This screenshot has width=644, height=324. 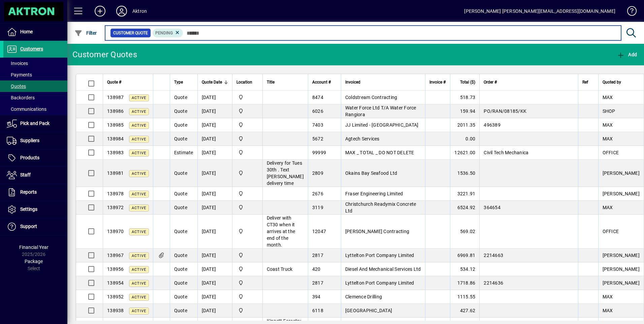 What do you see at coordinates (116, 139) in the screenshot?
I see `span: 138984` at bounding box center [116, 139].